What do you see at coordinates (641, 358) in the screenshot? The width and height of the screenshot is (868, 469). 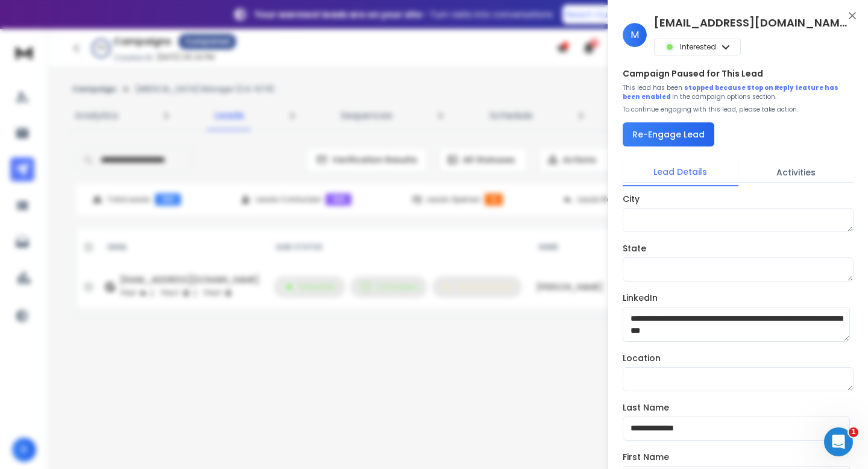 I see `label: Location` at bounding box center [641, 358].